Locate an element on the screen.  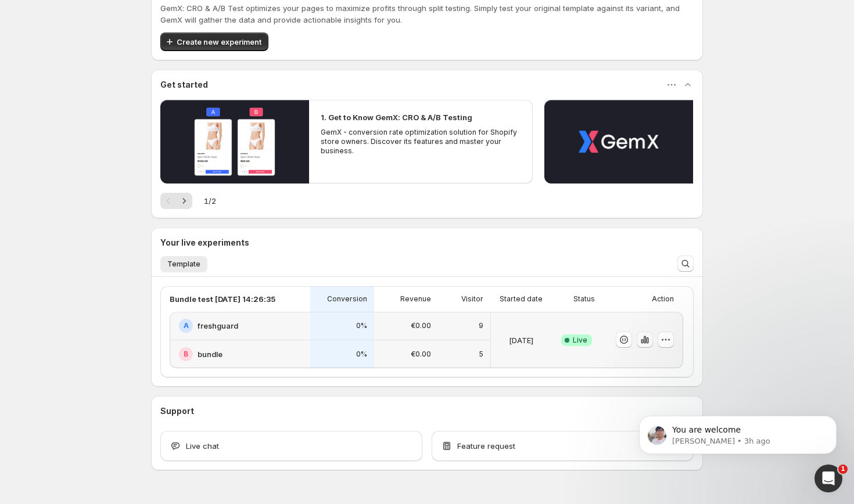
span: Create new experiment is located at coordinates (219, 42).